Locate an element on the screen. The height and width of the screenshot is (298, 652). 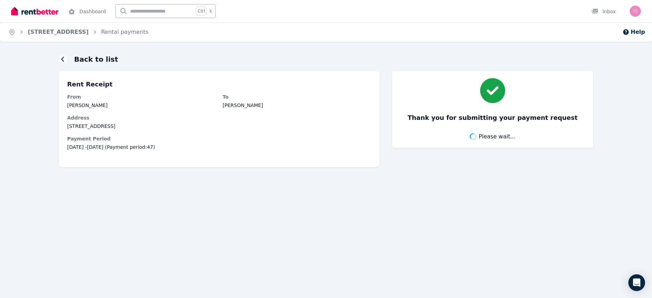
span: Ctrl is located at coordinates (201, 11).